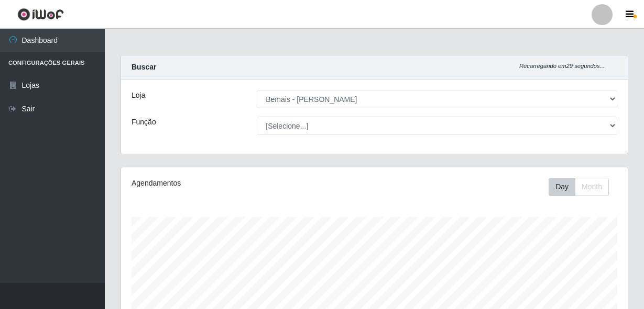 The height and width of the screenshot is (309, 644). I want to click on label: Loja, so click(139, 95).